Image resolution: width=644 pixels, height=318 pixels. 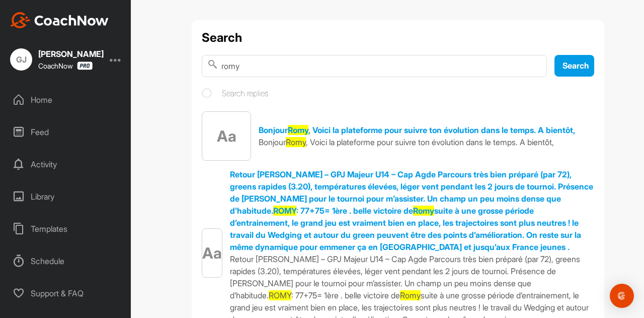 I want to click on div: Templates, so click(x=66, y=229).